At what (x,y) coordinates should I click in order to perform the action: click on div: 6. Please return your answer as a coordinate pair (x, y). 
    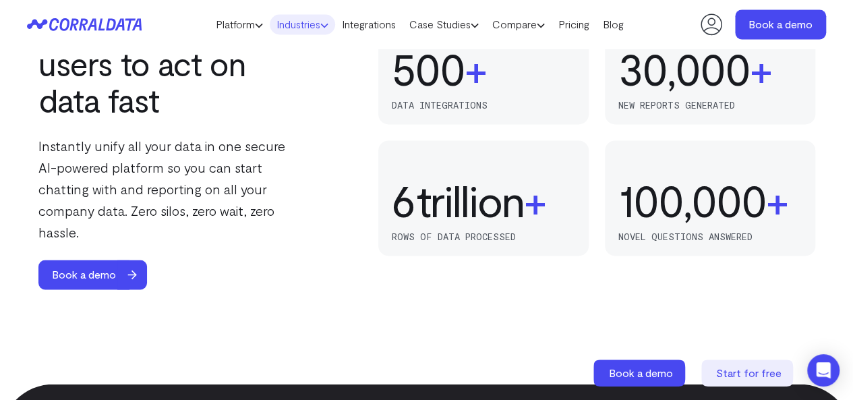
    Looking at the image, I should click on (404, 200).